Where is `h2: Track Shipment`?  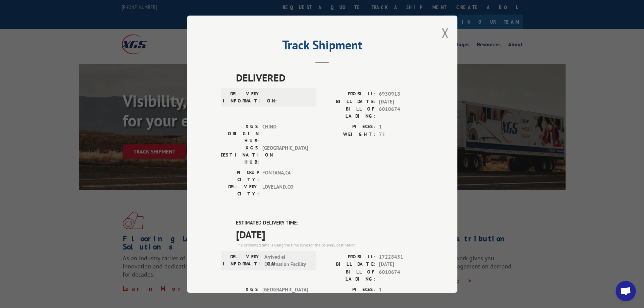 h2: Track Shipment is located at coordinates (322, 47).